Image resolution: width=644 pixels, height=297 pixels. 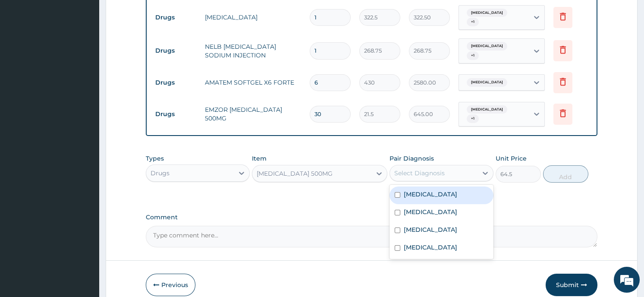 I want to click on span: We're online!, so click(x=84, y=135).